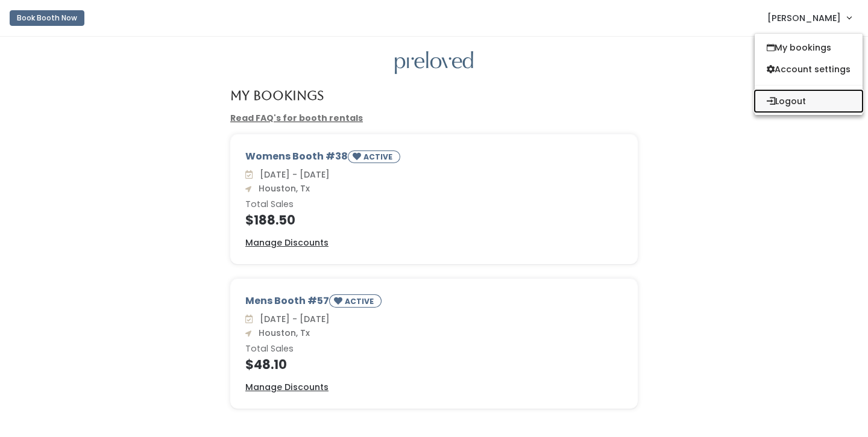 Image resolution: width=868 pixels, height=437 pixels. I want to click on a: Account settings, so click(808, 69).